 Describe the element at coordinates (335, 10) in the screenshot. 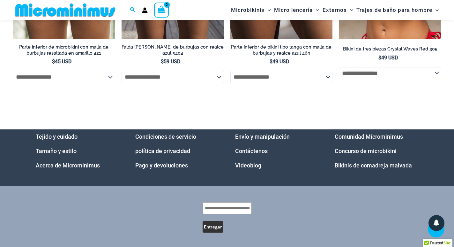

I see `font: Externos` at that location.